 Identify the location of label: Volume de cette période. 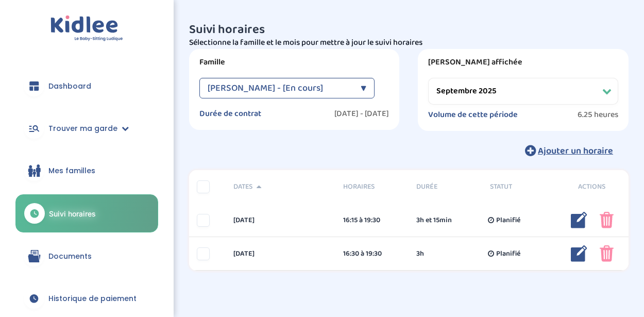
(473, 115).